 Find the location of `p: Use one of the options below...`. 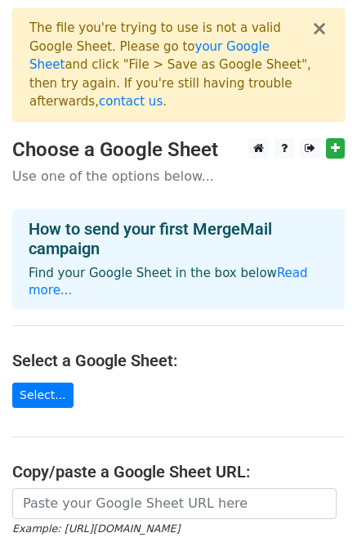

p: Use one of the options below... is located at coordinates (178, 176).